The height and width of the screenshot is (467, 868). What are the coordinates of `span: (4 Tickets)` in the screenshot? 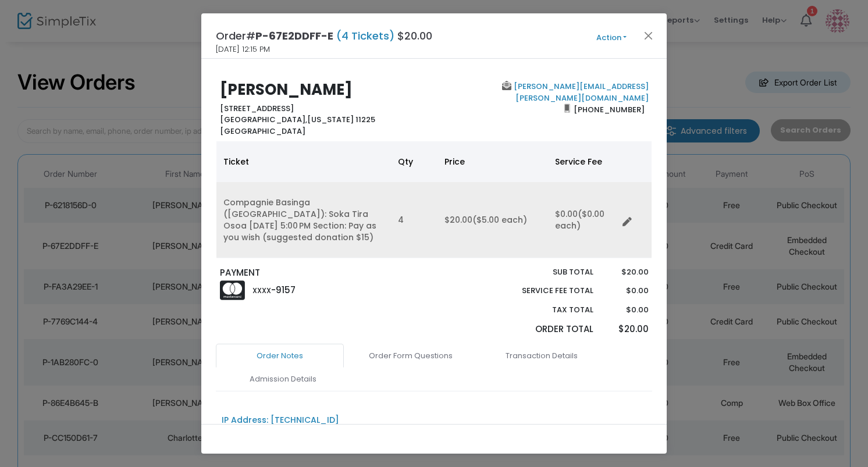 It's located at (365, 36).